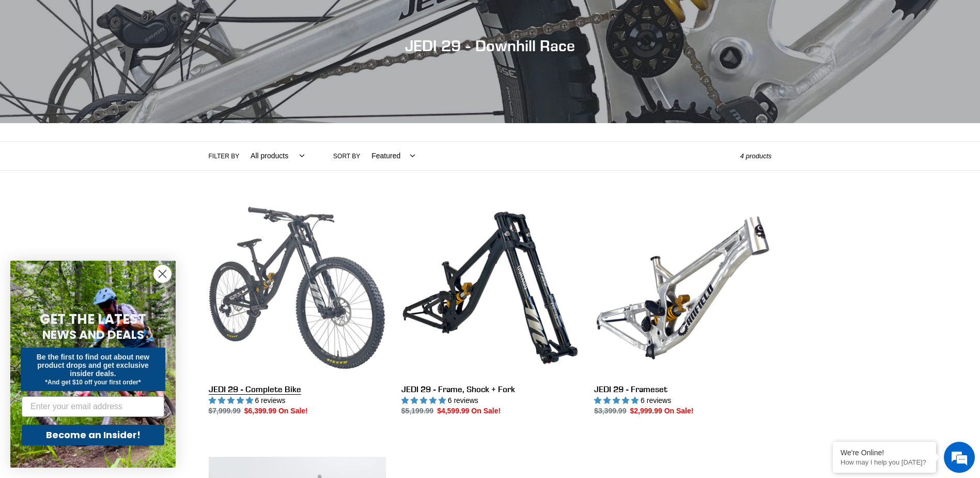 This screenshot has width=980, height=478. Describe the element at coordinates (885, 461) in the screenshot. I see `p: How may I help you today?` at that location.